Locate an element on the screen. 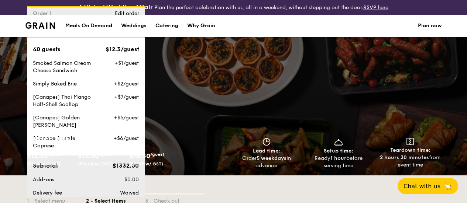 The width and height of the screenshot is (467, 203). span: ($13.41 w/ GST) is located at coordinates (44, 164).